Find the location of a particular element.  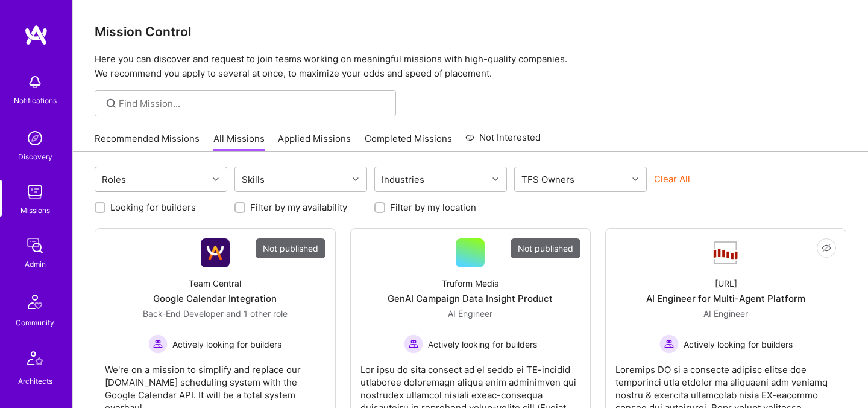

div: GenAI Campaign Data Insight Product is located at coordinates (471, 298).